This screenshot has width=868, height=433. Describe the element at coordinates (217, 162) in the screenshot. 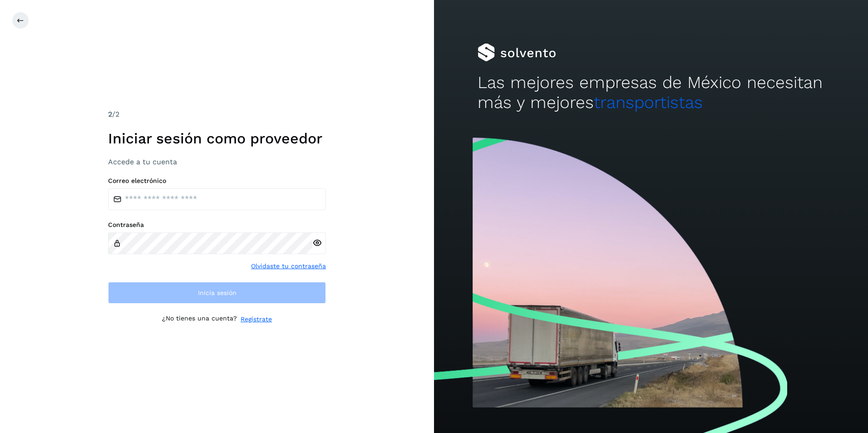

I see `h3: Accede a tu cuenta` at that location.